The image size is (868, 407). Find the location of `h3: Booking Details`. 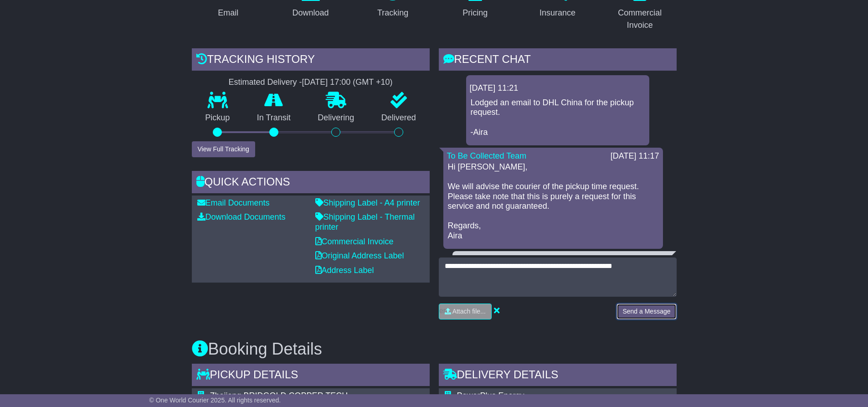

h3: Booking Details is located at coordinates (434, 349).